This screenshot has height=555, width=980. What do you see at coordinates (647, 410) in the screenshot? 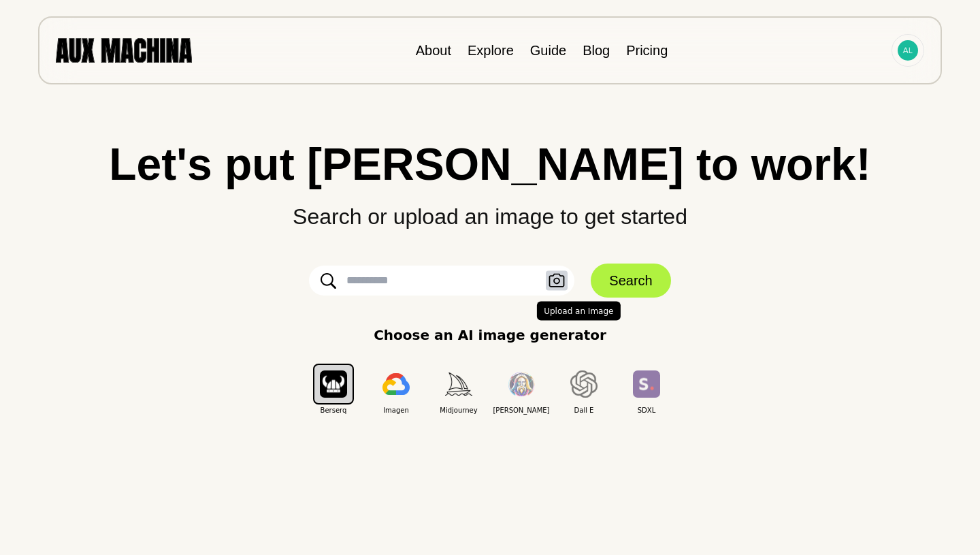
I see `span: SDXL` at bounding box center [647, 410].